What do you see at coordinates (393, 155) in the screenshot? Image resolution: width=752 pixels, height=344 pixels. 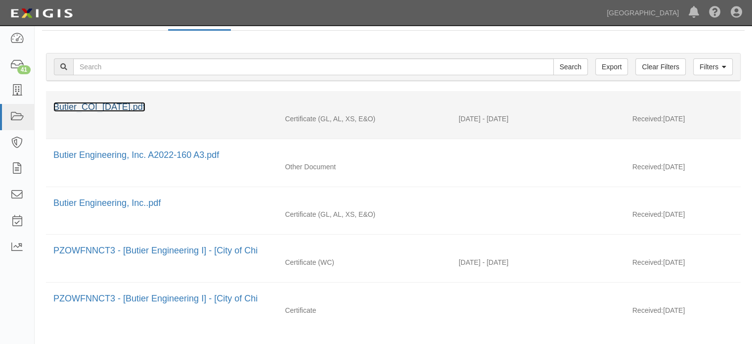 I see `div: Butier Engineering, Inc. A2022-160 A3.pdf` at bounding box center [393, 155].